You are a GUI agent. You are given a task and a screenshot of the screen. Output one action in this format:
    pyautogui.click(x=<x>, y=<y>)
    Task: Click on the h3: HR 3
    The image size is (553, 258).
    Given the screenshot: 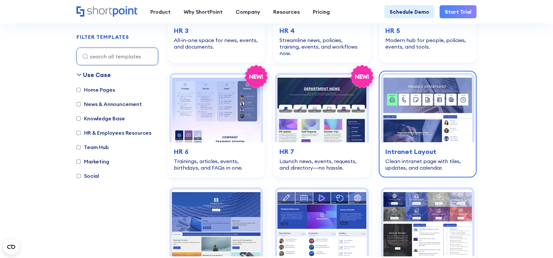 What is the action you would take?
    pyautogui.click(x=216, y=31)
    